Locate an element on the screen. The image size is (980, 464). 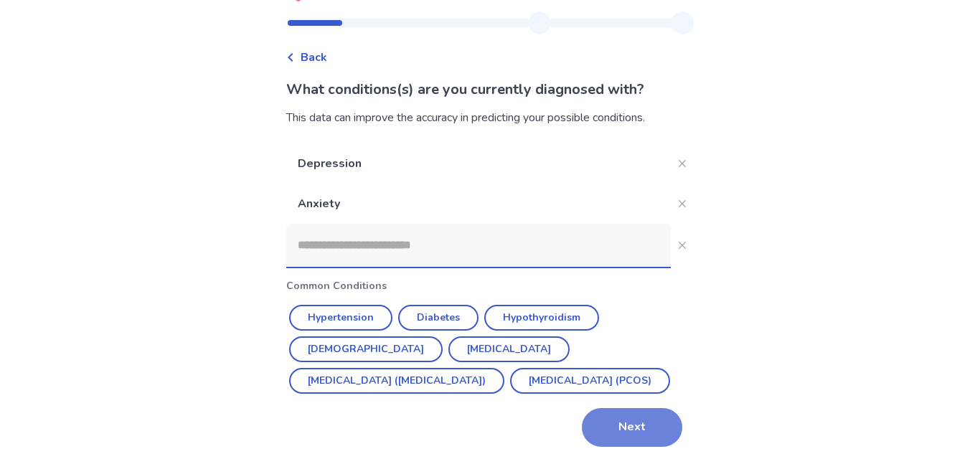
button: Diabetes is located at coordinates (438, 318).